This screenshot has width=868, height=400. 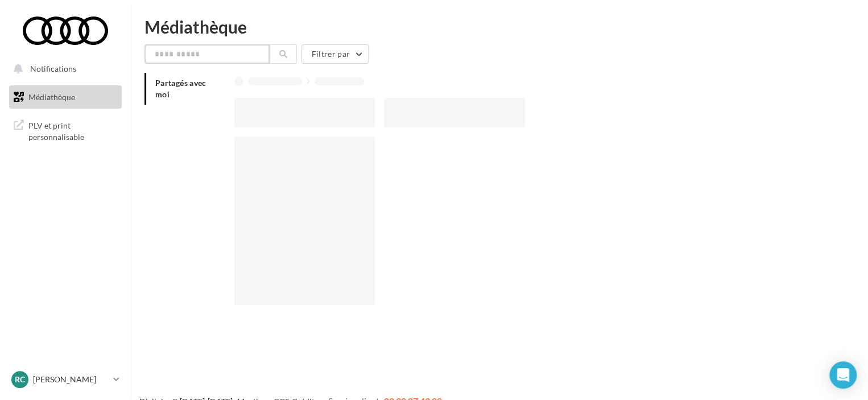 What do you see at coordinates (20, 379) in the screenshot?
I see `span: RC` at bounding box center [20, 379].